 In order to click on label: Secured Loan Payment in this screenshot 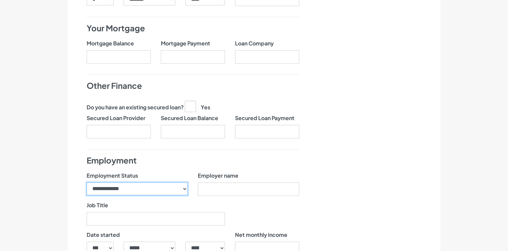, I will do `click(265, 118)`.